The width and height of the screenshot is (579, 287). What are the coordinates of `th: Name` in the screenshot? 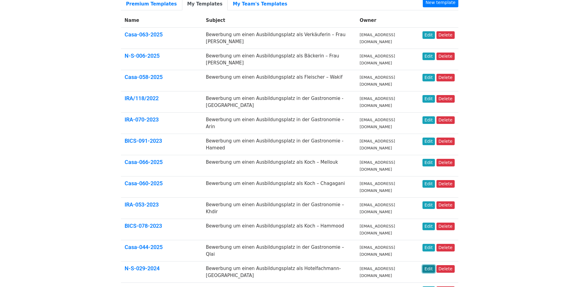 It's located at (162, 20).